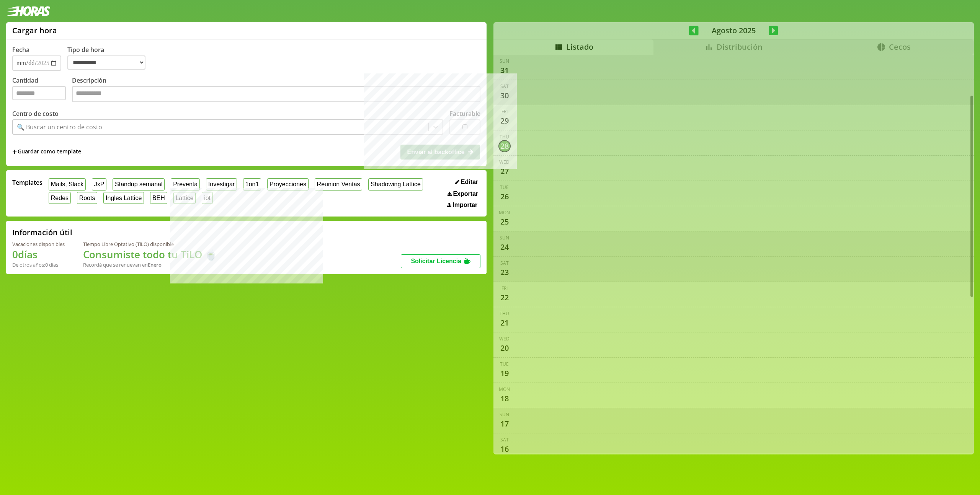 The image size is (980, 495). What do you see at coordinates (47, 152) in the screenshot?
I see `span: +Guardar como template` at bounding box center [47, 152].